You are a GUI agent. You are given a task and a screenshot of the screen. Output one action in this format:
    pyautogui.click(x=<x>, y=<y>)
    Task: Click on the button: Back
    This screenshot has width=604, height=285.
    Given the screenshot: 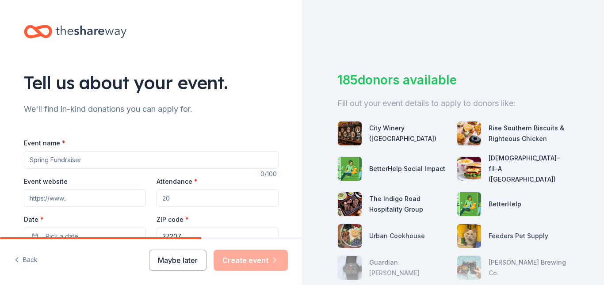 What is the action you would take?
    pyautogui.click(x=26, y=261)
    